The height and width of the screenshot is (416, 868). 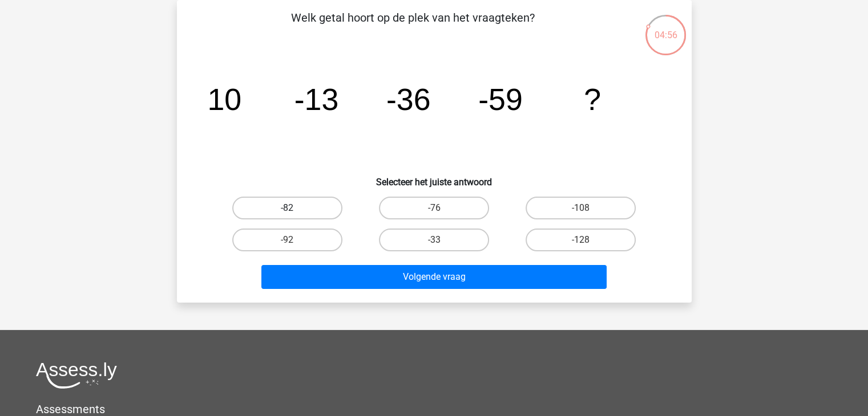 I want to click on label: -92, so click(x=287, y=241).